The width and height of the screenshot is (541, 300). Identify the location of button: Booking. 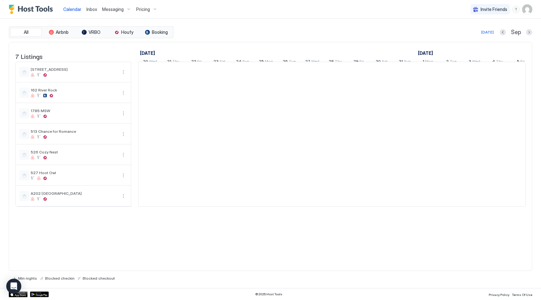
(156, 32).